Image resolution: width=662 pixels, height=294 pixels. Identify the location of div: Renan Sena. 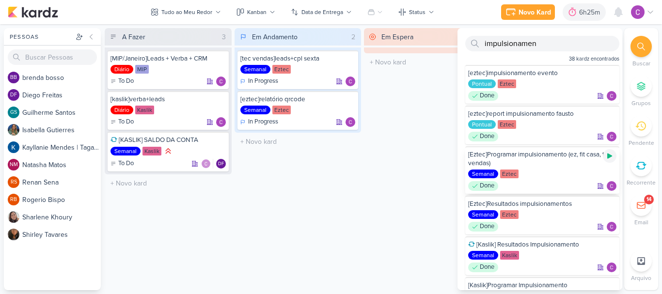
(14, 182).